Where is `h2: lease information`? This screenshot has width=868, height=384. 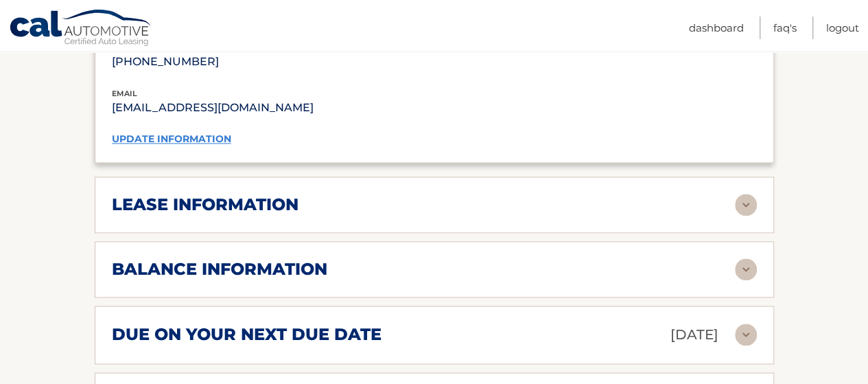 h2: lease information is located at coordinates (205, 205).